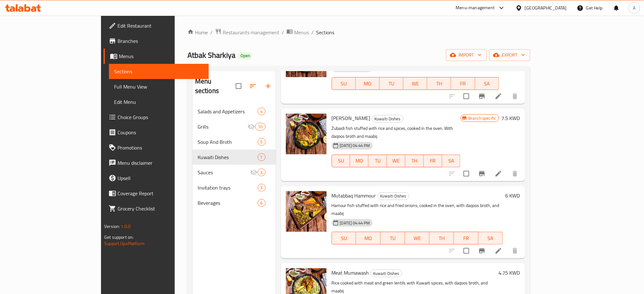 Image resolution: width=644 pixels, height=294 pixels. I want to click on span: Restaurants management, so click(251, 33).